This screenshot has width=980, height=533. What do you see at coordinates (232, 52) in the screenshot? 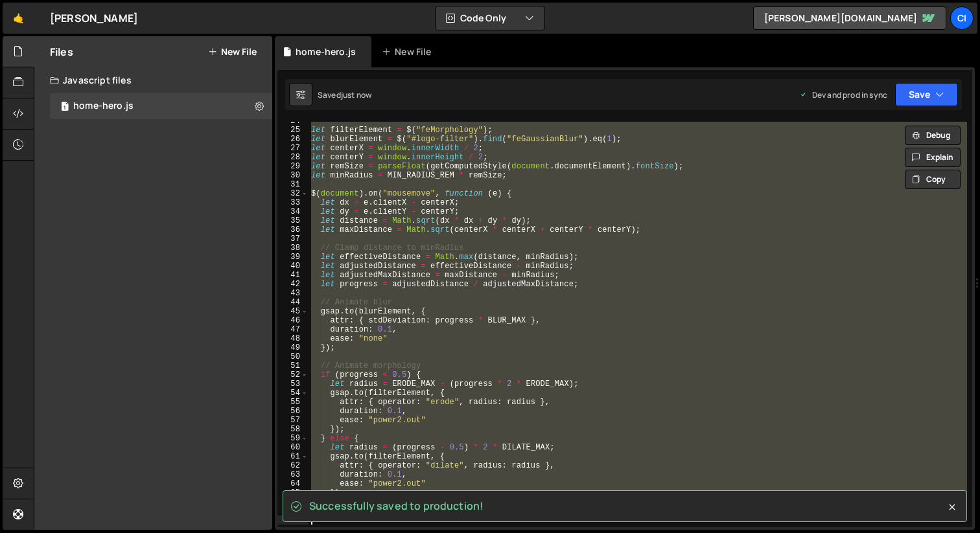
I see `button: New File` at bounding box center [232, 52].